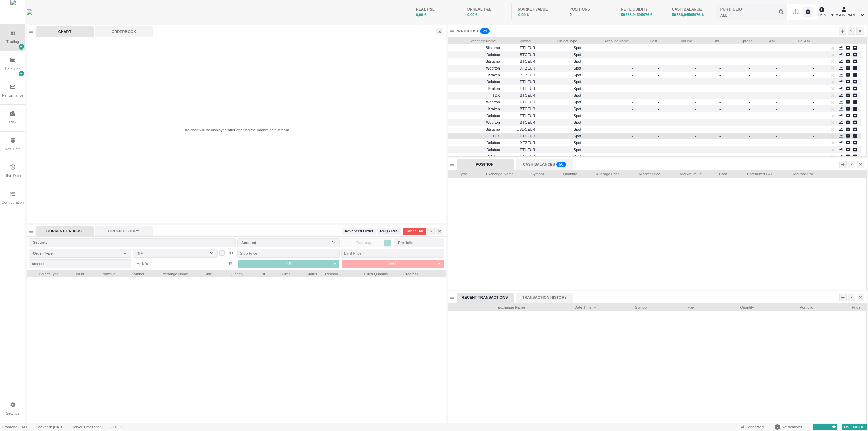  What do you see at coordinates (393, 264) in the screenshot?
I see `span: SELL` at bounding box center [393, 264].